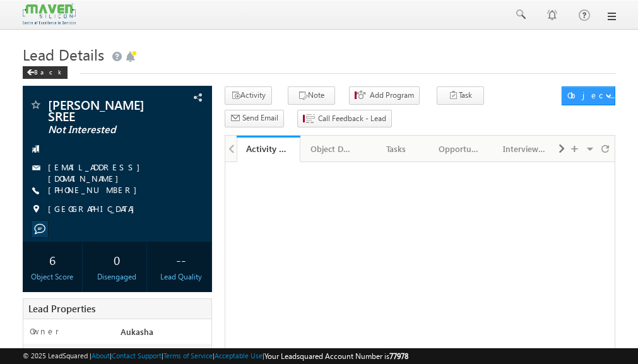 The image size is (638, 364). Describe the element at coordinates (331, 149) in the screenshot. I see `div: Object Details` at that location.